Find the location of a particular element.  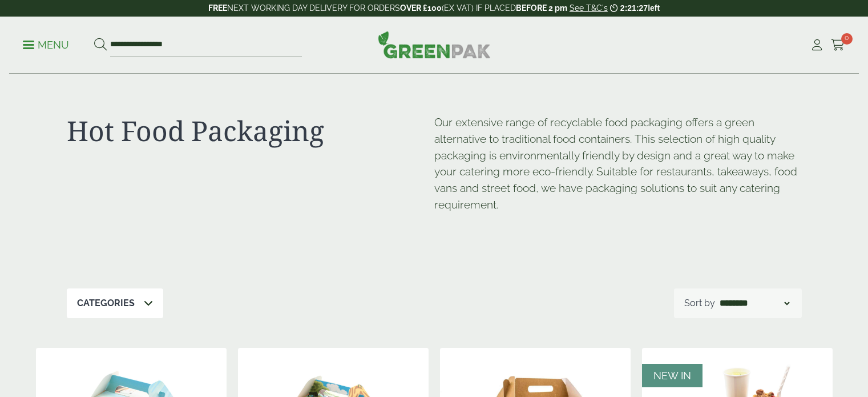

a: Menu is located at coordinates (46, 44).